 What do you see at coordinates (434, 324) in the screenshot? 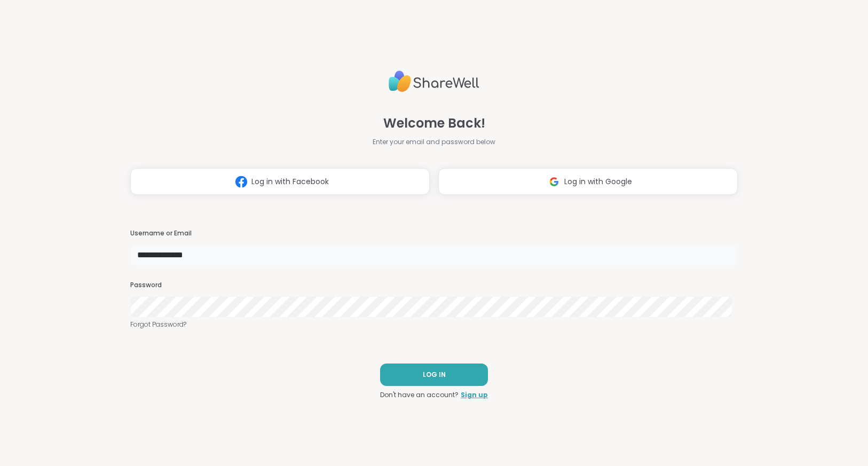
I see `a: Forgot Password?` at bounding box center [434, 324].